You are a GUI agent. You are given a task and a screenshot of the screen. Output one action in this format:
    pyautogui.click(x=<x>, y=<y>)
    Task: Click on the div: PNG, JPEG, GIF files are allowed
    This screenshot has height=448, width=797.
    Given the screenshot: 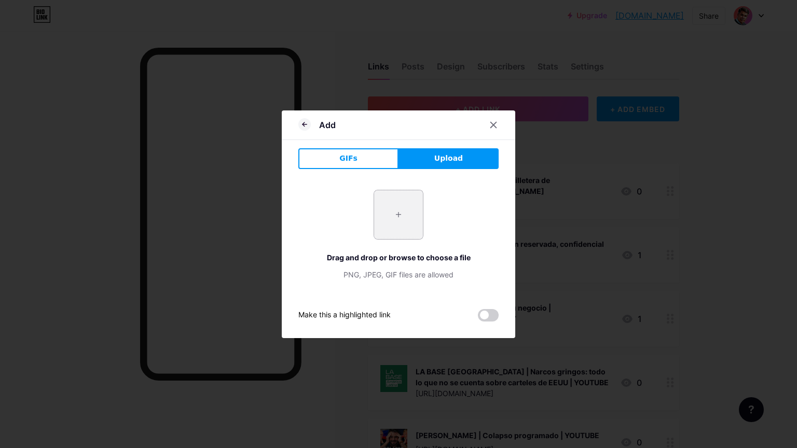 What is the action you would take?
    pyautogui.click(x=398, y=274)
    